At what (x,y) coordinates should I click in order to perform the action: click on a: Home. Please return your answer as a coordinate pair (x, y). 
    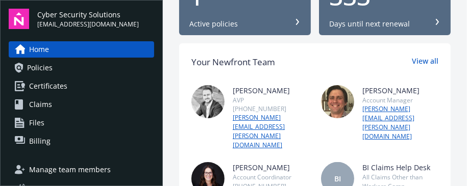
    Looking at the image, I should click on (81, 50).